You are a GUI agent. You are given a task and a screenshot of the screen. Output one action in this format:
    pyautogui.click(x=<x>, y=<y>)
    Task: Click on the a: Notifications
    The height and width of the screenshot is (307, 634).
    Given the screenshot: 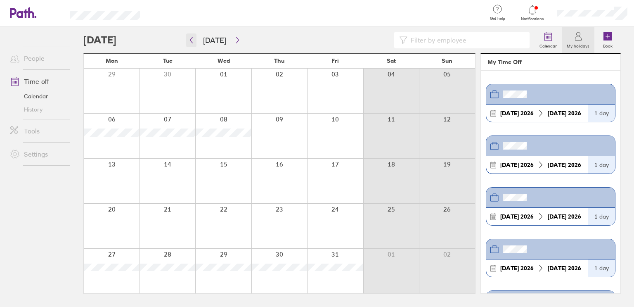 What is the action you would take?
    pyautogui.click(x=533, y=13)
    